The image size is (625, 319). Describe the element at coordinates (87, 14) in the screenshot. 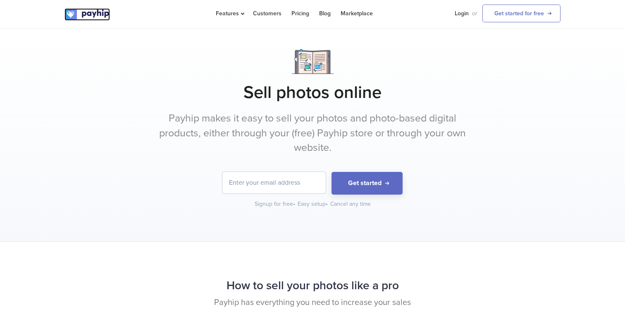

I see `img: logo.svg` at that location.